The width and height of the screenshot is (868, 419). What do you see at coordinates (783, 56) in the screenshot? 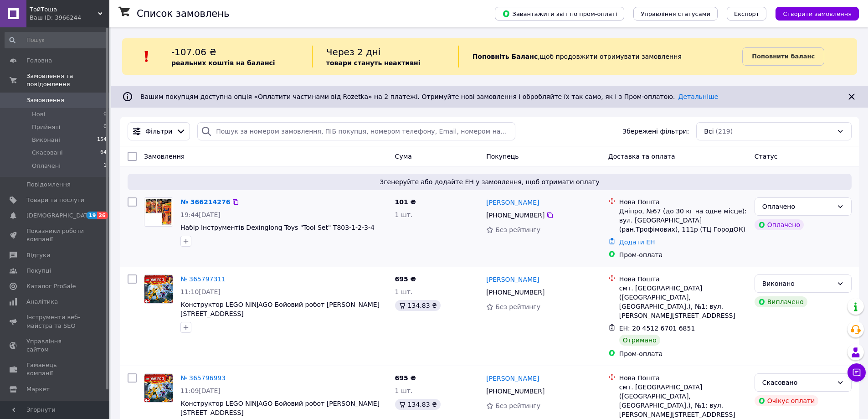
I see `b: Поповнити баланс` at bounding box center [783, 56].